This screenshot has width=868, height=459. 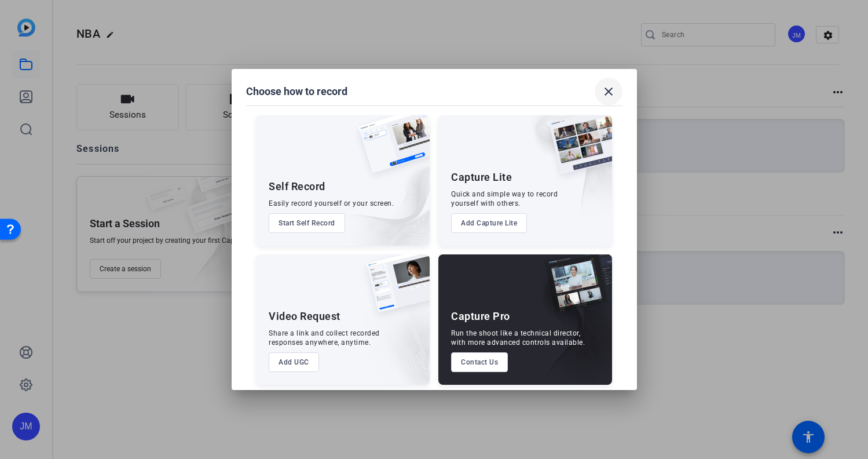 What do you see at coordinates (481, 317) in the screenshot?
I see `div: Capture Pro` at bounding box center [481, 317].